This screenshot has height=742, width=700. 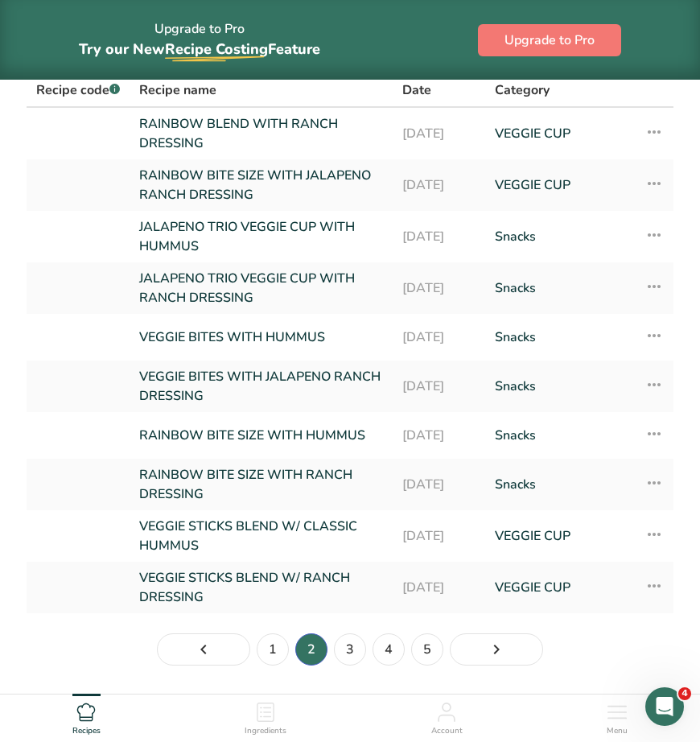 I want to click on a: RAINBOW BLEND WITH RANCH DRESSING, so click(x=261, y=133).